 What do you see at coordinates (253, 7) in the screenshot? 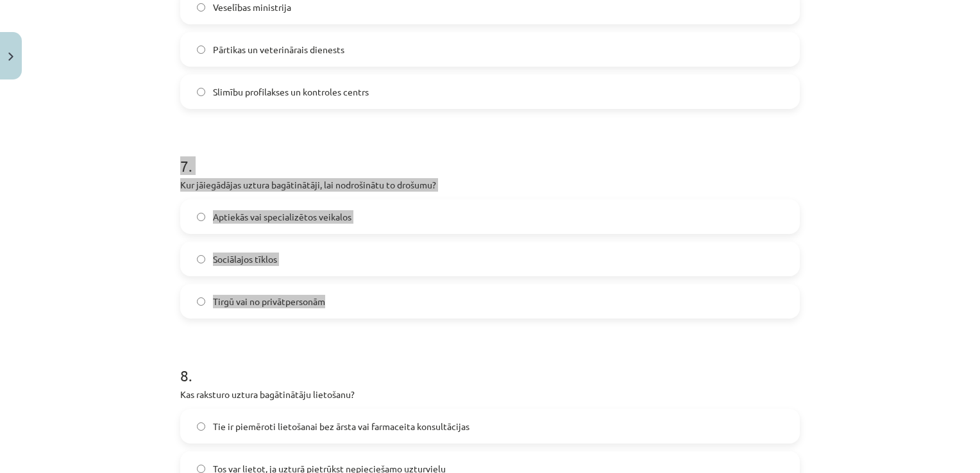
I see `span: Veselības ministrija` at bounding box center [253, 7].